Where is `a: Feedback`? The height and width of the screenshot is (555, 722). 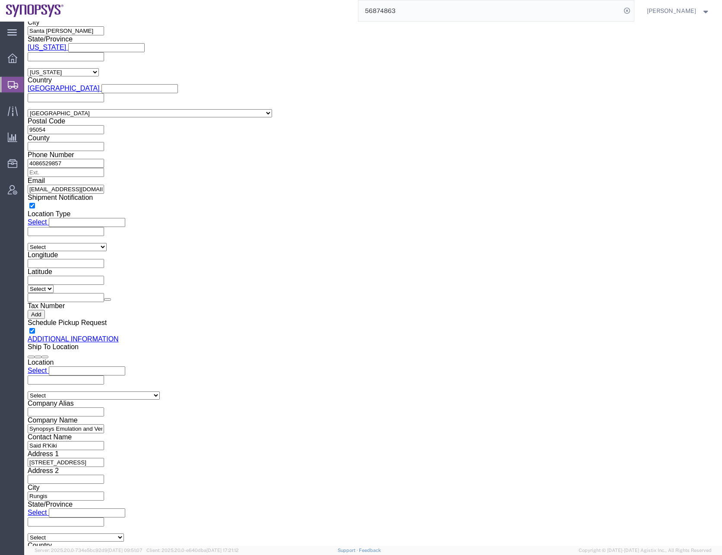
a: Feedback is located at coordinates (370, 551).